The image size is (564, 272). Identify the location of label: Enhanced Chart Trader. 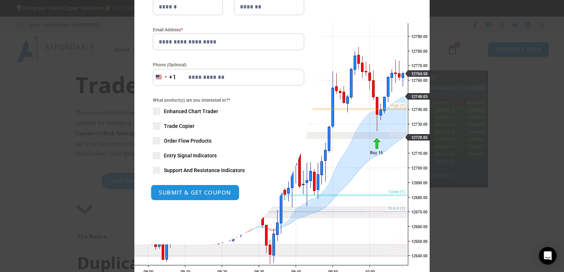
(229, 112).